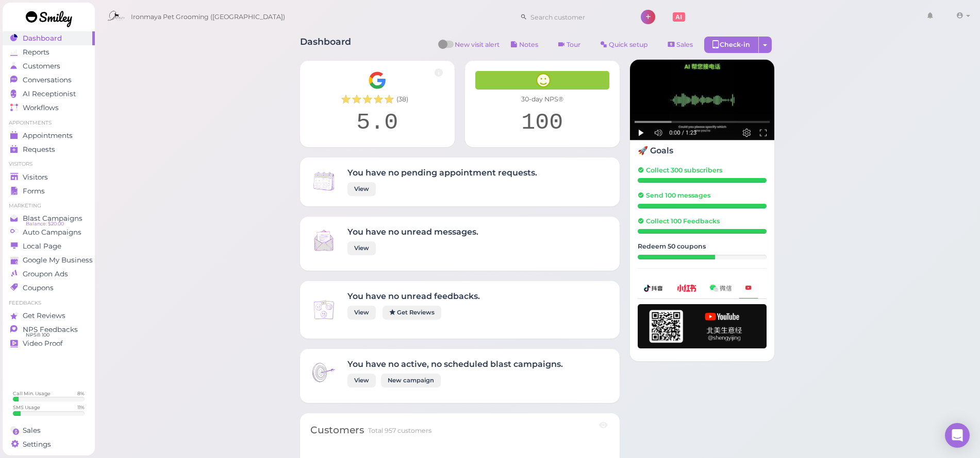 Image resolution: width=980 pixels, height=458 pixels. What do you see at coordinates (48, 329) in the screenshot?
I see `a: NPS Feedbacks NPS® 100` at bounding box center [48, 329].